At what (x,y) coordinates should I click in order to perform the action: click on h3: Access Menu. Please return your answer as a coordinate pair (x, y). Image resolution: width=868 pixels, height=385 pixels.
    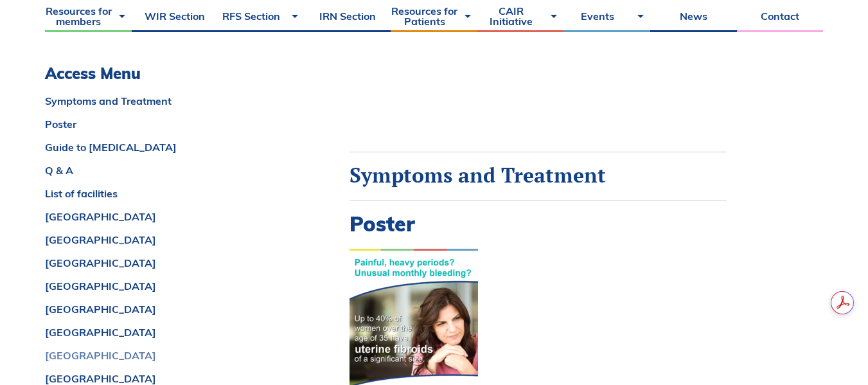
    Looking at the image, I should click on (174, 73).